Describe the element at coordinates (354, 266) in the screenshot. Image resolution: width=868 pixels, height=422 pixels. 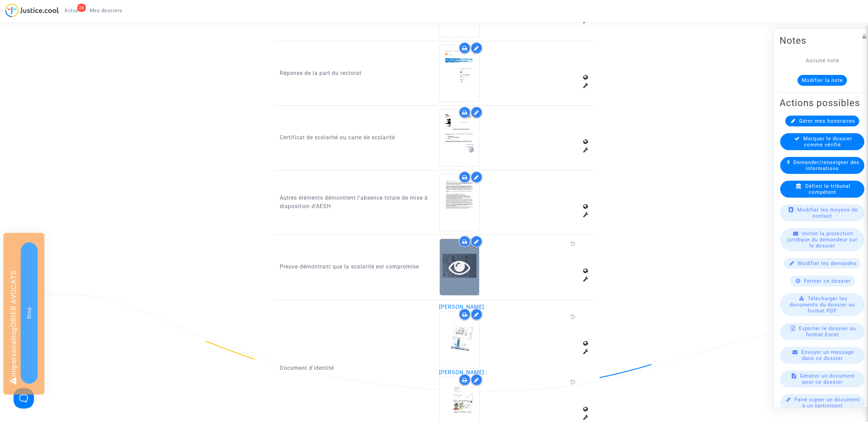
I see `p: Preuve démontrant que la scolarité est compromise` at that location.